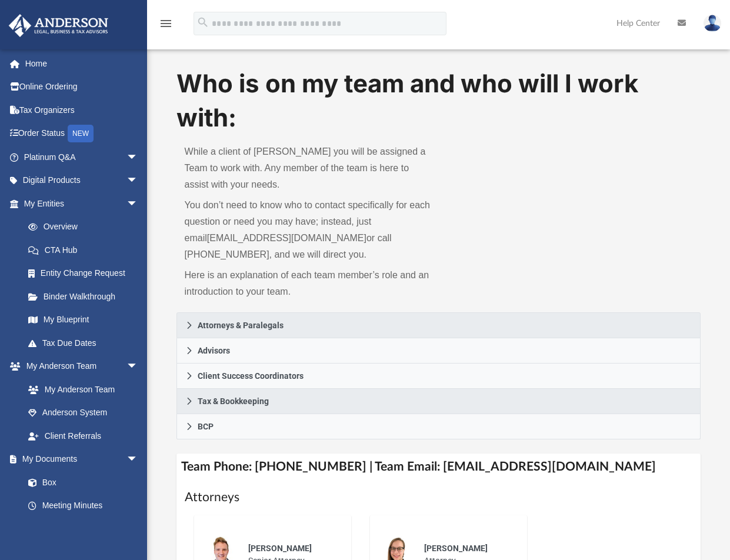 This screenshot has height=560, width=730. Describe the element at coordinates (307, 283) in the screenshot. I see `p: Here is an explanation of each team member’s role and an introduction to your team.` at that location.